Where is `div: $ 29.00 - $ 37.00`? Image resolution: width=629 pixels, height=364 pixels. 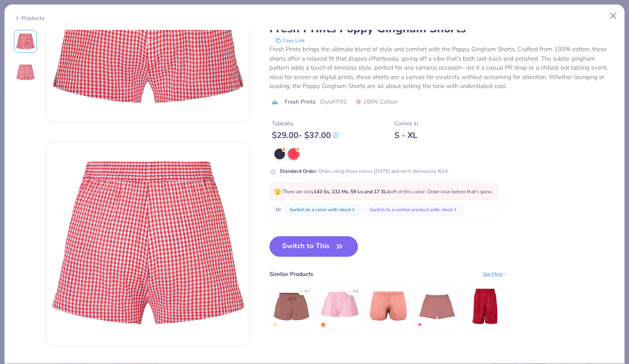
div: $ 29.00 - $ 37.00 is located at coordinates (305, 135).